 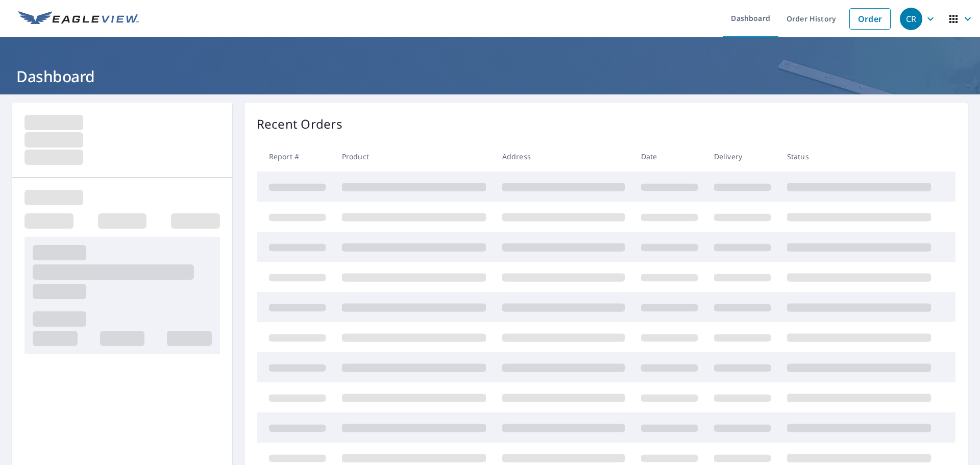 What do you see at coordinates (870, 19) in the screenshot?
I see `a: Order` at bounding box center [870, 19].